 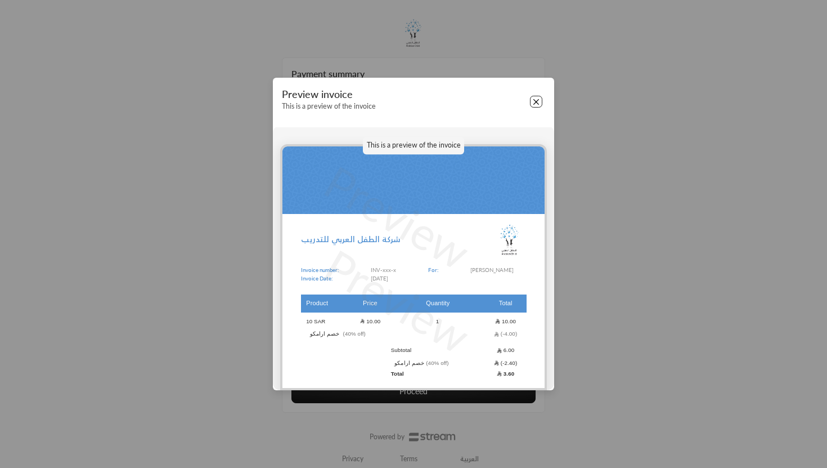 What do you see at coordinates (414, 180) in the screenshot?
I see `img: web-p_cmknz_czwwl.png` at bounding box center [414, 180].